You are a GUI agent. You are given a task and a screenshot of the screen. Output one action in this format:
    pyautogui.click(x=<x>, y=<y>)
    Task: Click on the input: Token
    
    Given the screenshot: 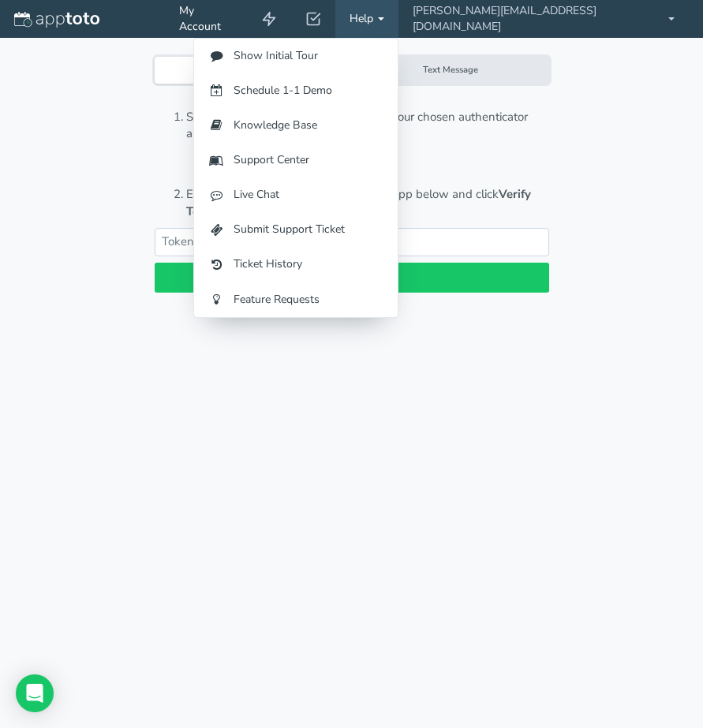 What is the action you would take?
    pyautogui.click(x=352, y=241)
    